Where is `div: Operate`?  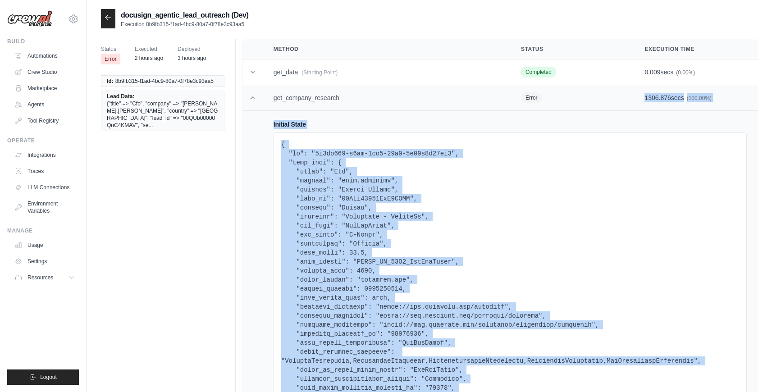 div: Operate is located at coordinates (43, 141).